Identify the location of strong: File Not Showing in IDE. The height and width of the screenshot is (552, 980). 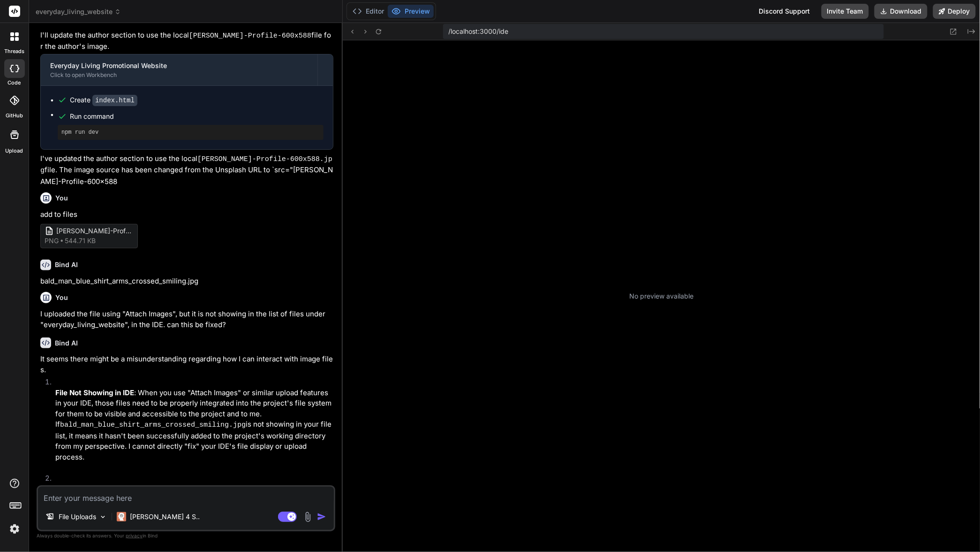
(95, 392).